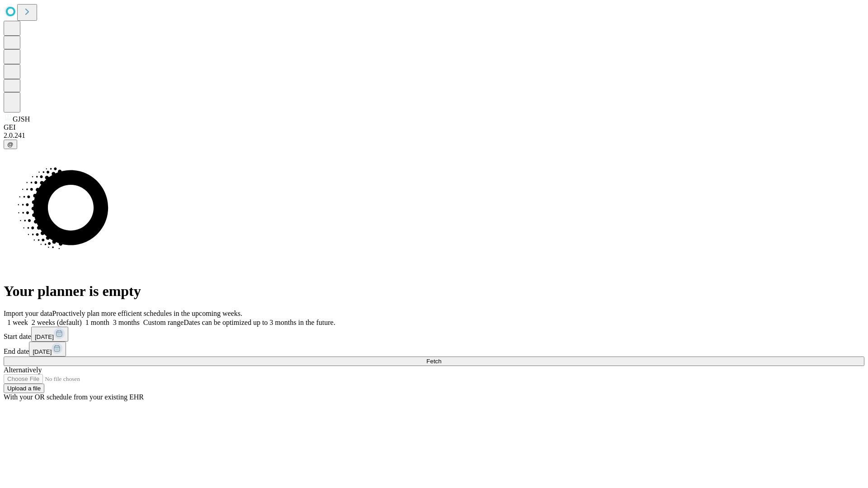 This screenshot has width=868, height=488. What do you see at coordinates (56, 322) in the screenshot?
I see `span: 2 weeks (default)` at bounding box center [56, 322].